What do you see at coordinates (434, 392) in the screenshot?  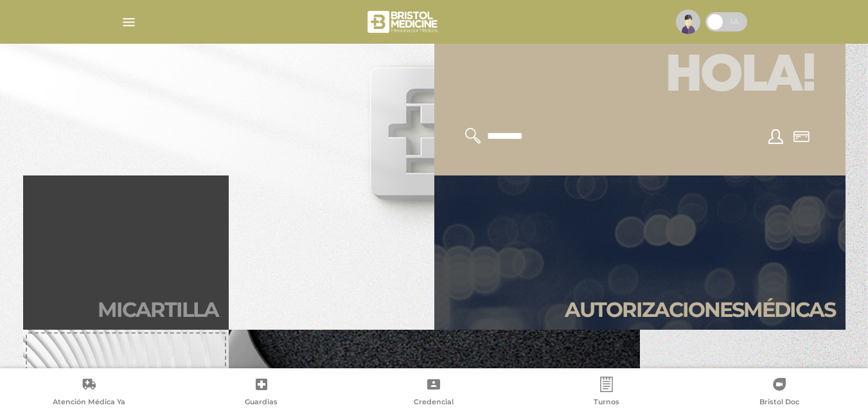 I see `a: Credencial` at bounding box center [434, 392].